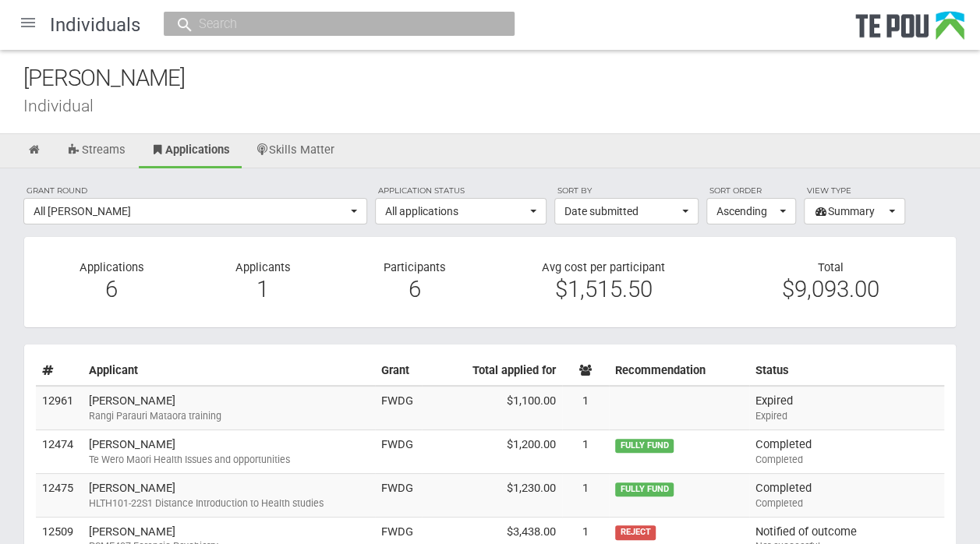 The image size is (980, 544). What do you see at coordinates (455, 211) in the screenshot?
I see `span: All applications` at bounding box center [455, 211].